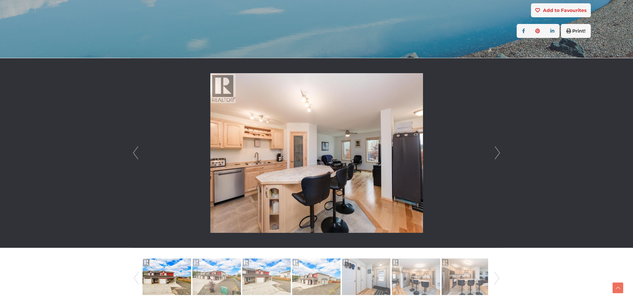 The width and height of the screenshot is (633, 303). Describe the element at coordinates (217, 276) in the screenshot. I see `img: Property-28759179-Photo-2.jpg` at that location.